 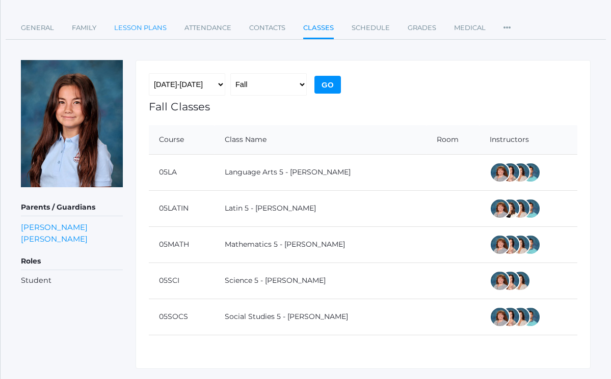 I want to click on a: Attendance, so click(x=208, y=28).